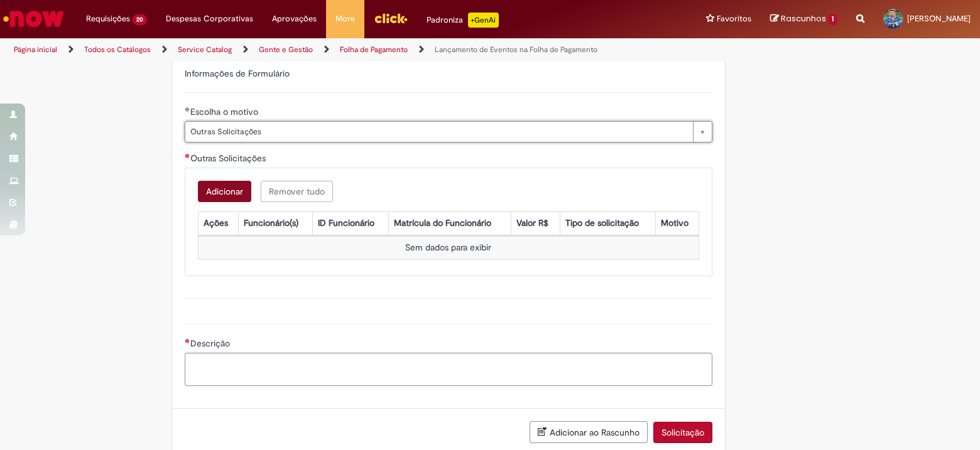 The image size is (980, 450). What do you see at coordinates (516, 50) in the screenshot?
I see `a: Lançamento de Eventos na Folha de Pagamento` at bounding box center [516, 50].